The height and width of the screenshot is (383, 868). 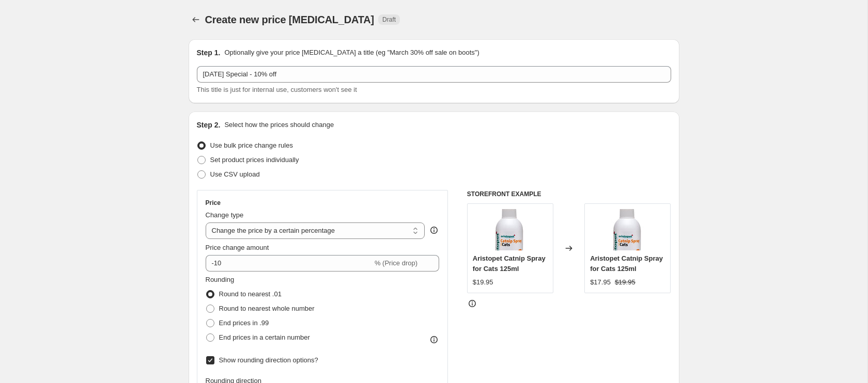 I want to click on h2: Step 1., so click(x=209, y=52).